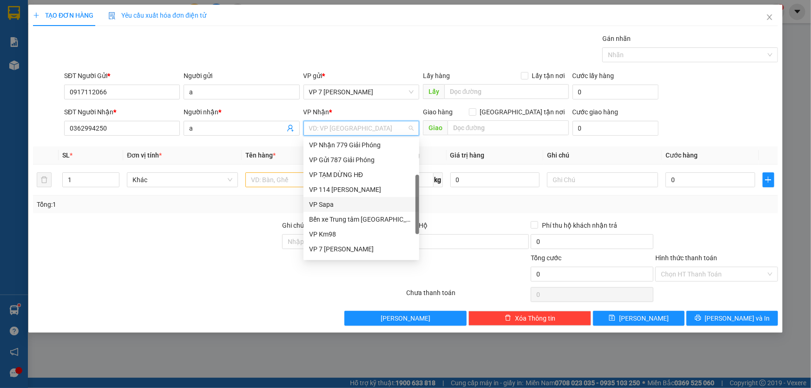  I want to click on span: TẠO ĐƠN HÀNG, so click(63, 15).